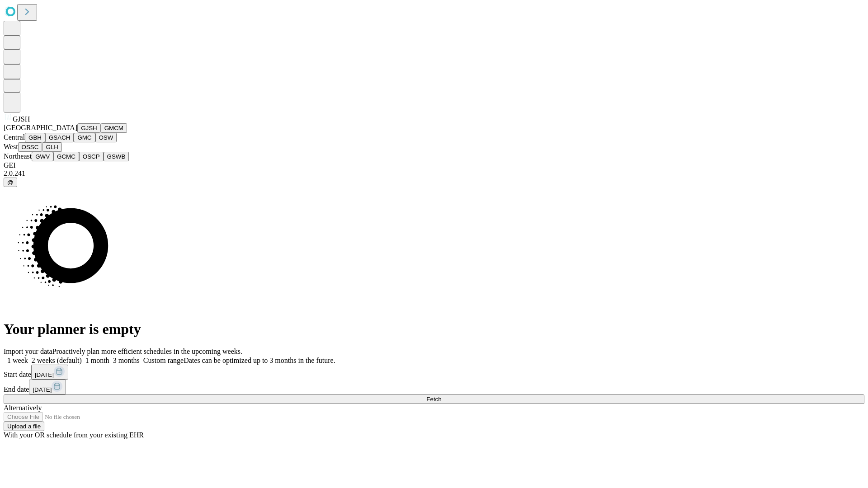 This screenshot has width=868, height=488. What do you see at coordinates (89, 128) in the screenshot?
I see `button: GJSH` at bounding box center [89, 128].